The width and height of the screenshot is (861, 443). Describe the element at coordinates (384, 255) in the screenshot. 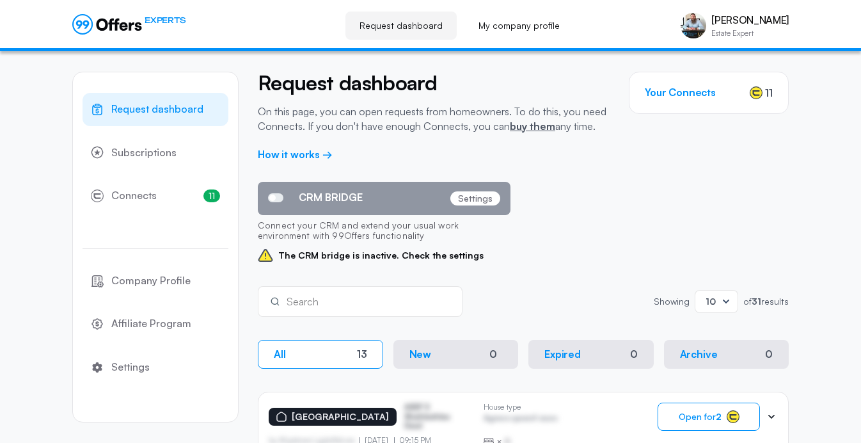

I see `span: The CRM bridge is inactive. Check the settings` at that location.